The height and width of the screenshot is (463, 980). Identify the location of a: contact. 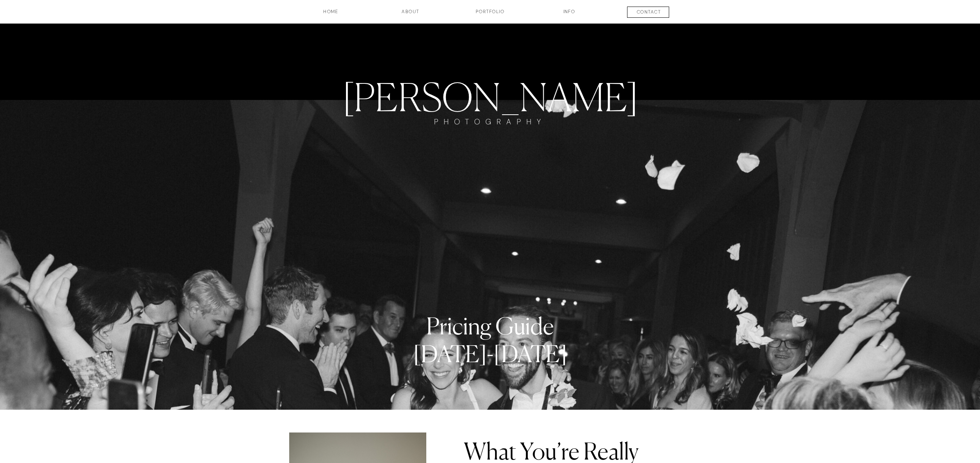
(649, 13).